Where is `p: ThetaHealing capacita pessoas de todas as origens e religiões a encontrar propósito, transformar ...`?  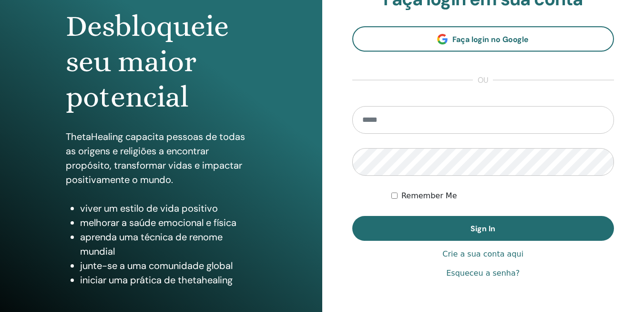 p: ThetaHealing capacita pessoas de todas as origens e religiões a encontrar propósito, transformar ... is located at coordinates (161, 158).